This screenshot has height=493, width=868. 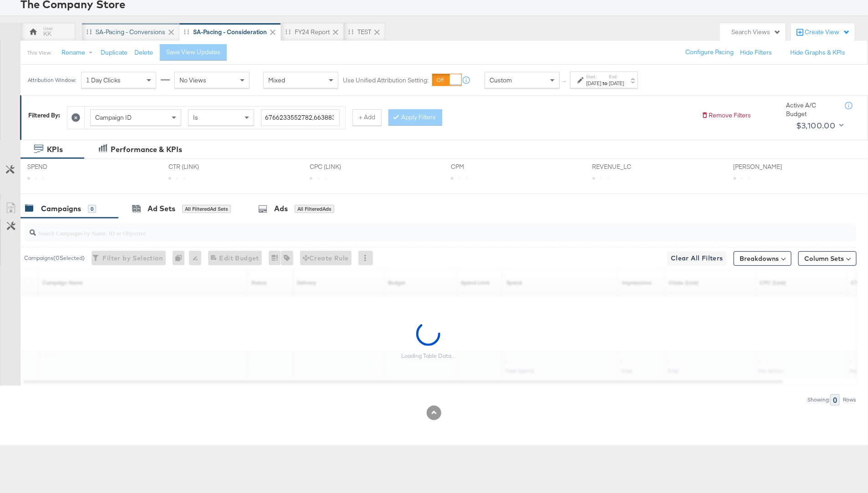 I want to click on div: KK, so click(x=48, y=34).